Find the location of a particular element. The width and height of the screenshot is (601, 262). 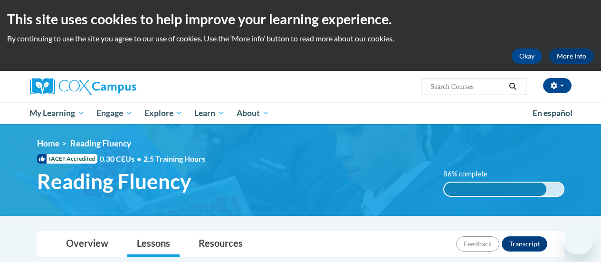

button: Feedback is located at coordinates (477, 244).